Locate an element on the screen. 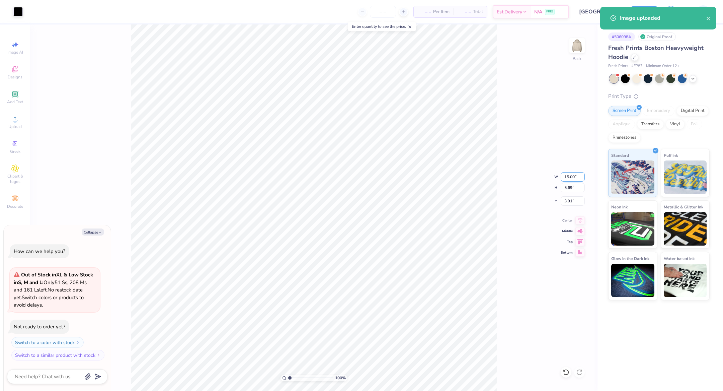 The width and height of the screenshot is (723, 391). div: Applique is located at coordinates (621, 124).